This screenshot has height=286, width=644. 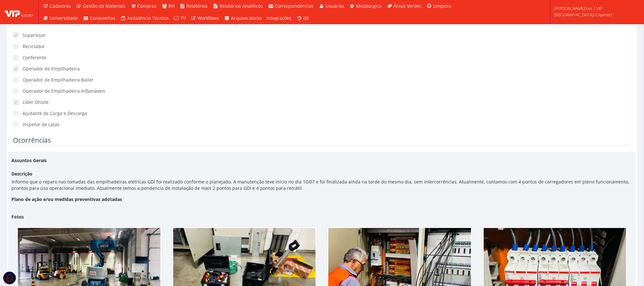 What do you see at coordinates (180, 18) in the screenshot?
I see `a: TV` at bounding box center [180, 18].